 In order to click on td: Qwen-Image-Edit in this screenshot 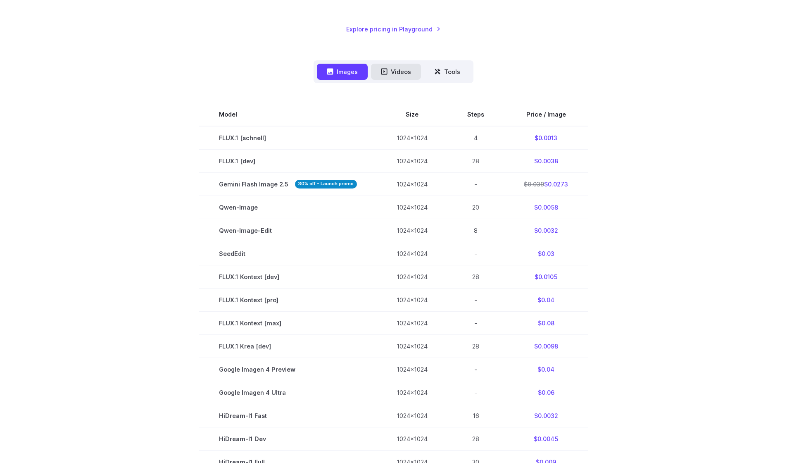, I will do `click(288, 230)`.